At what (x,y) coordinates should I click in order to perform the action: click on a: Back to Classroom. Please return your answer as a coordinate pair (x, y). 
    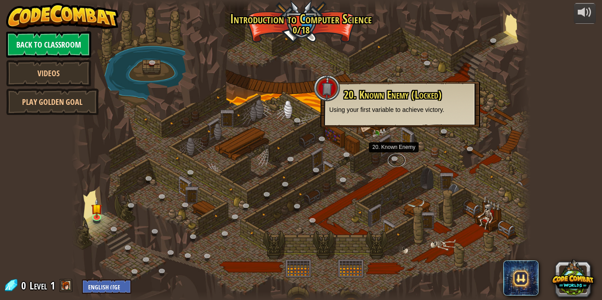
    Looking at the image, I should click on (48, 45).